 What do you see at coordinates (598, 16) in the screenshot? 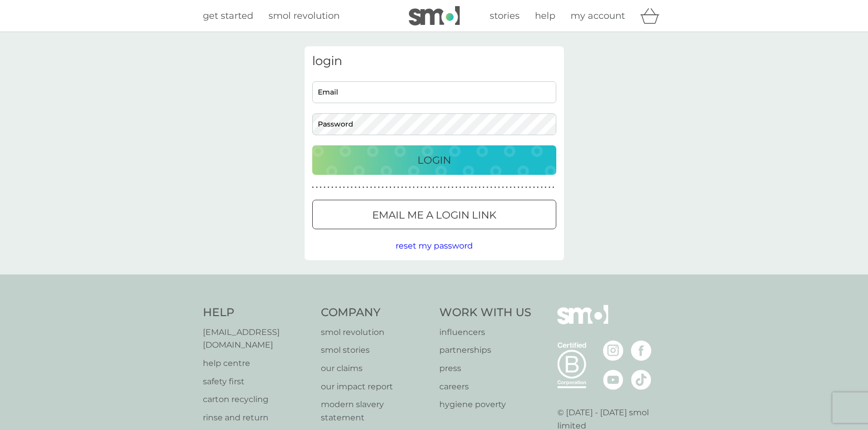
I see `span: my account` at bounding box center [598, 16].